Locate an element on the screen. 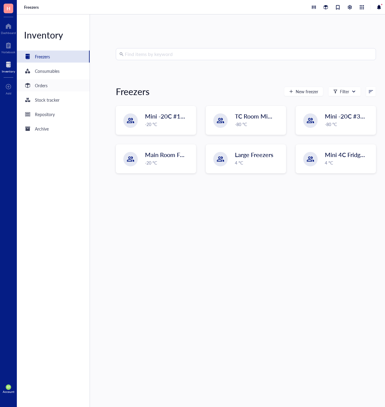 Image resolution: width=385 pixels, height=407 pixels. div: Archive is located at coordinates (42, 129).